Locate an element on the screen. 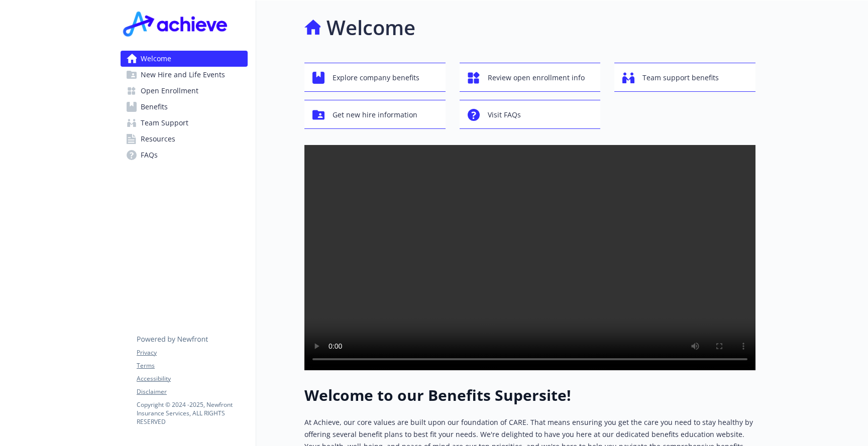 Image resolution: width=868 pixels, height=446 pixels. h1: Welcome is located at coordinates (371, 27).